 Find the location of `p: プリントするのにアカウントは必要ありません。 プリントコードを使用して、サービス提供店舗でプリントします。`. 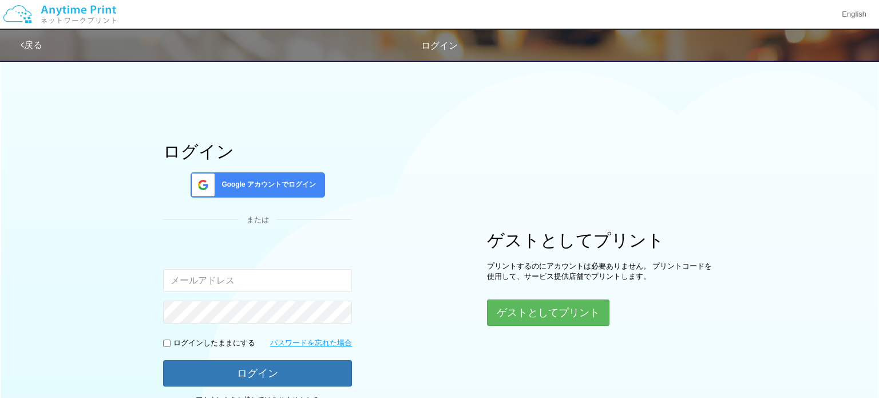

p: プリントするのにアカウントは必要ありません。 プリントコードを使用して、サービス提供店舗でプリントします。 is located at coordinates (601, 271).